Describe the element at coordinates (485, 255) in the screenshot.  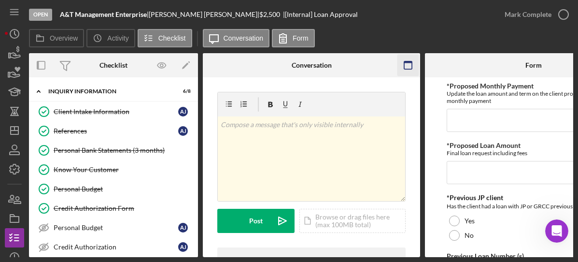
I see `label: Previous Loan Number (s)` at that location.